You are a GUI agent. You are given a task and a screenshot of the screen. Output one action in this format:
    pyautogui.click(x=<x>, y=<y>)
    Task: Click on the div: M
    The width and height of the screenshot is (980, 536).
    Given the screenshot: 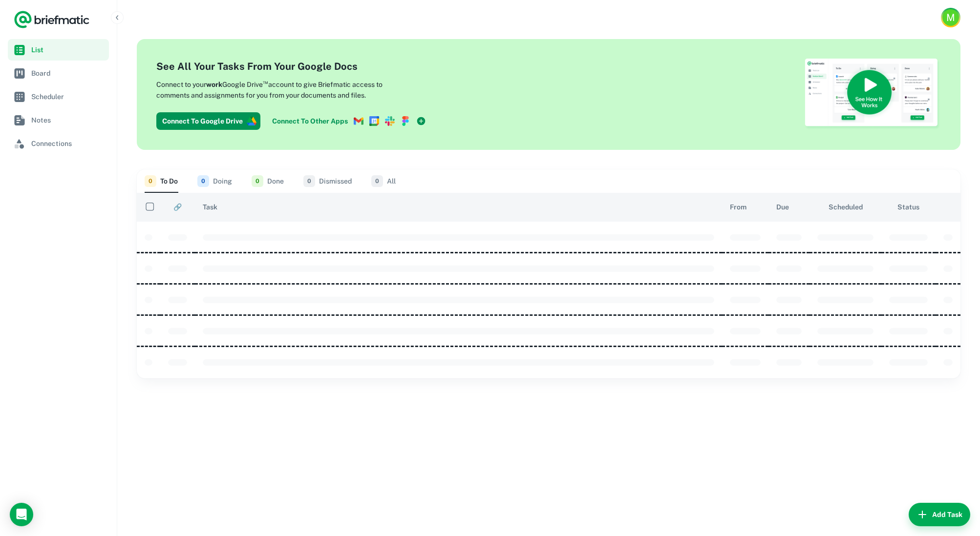 What is the action you would take?
    pyautogui.click(x=951, y=18)
    